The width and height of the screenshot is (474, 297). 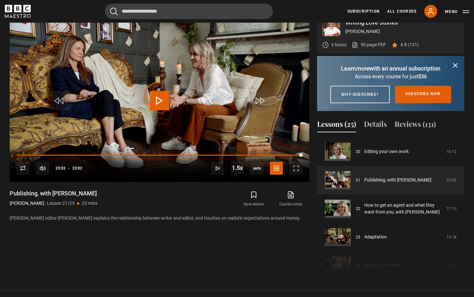 What do you see at coordinates (61, 203) in the screenshot?
I see `p: Lesson 21/25` at bounding box center [61, 203].